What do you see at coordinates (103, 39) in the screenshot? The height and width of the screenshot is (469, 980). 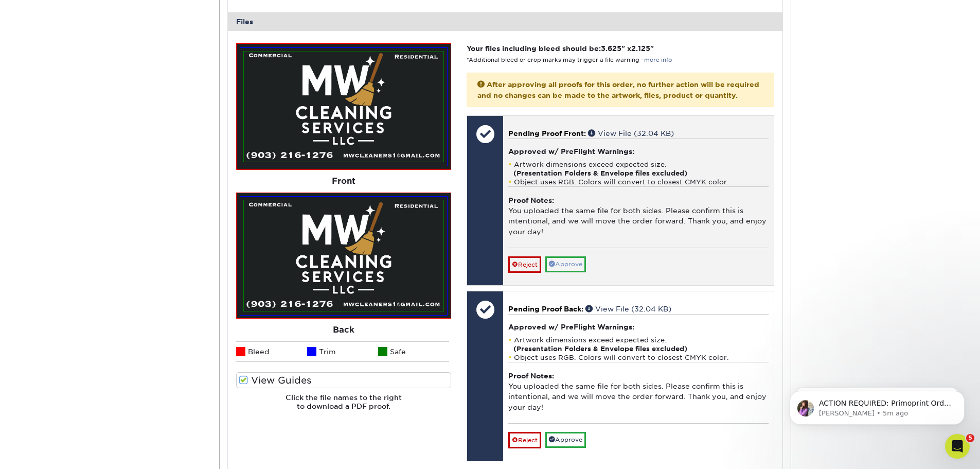 I see `div: message notification from Erica, 5m ago. ACTION REQUIRED: Primoprint Order 25811-53313-5372 Thank...` at bounding box center [103, 39].